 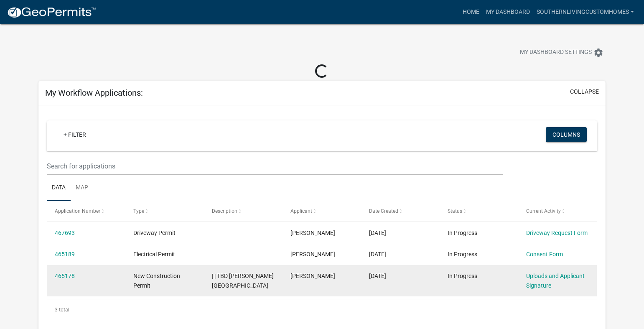 I want to click on a: Data, so click(x=58, y=188).